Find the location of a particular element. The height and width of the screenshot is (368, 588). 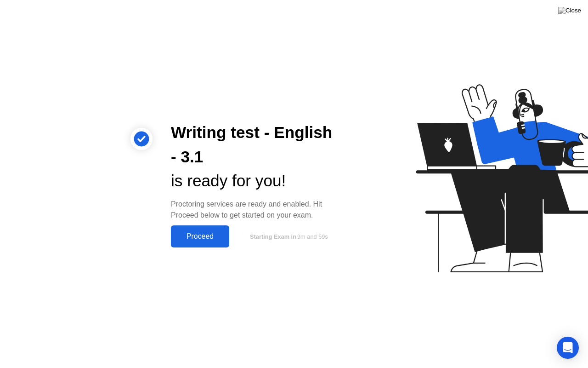

div: is ready for you! is located at coordinates (257, 181).